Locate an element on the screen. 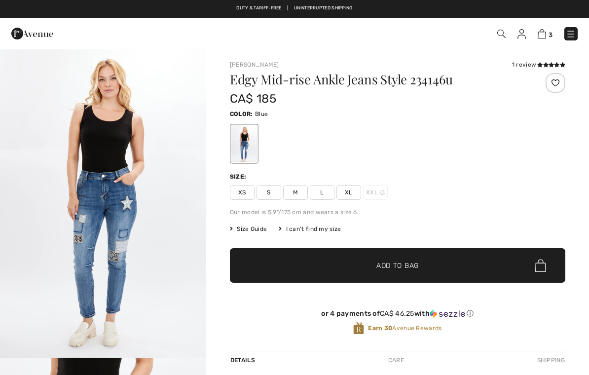 The image size is (589, 375). span: Color: is located at coordinates (241, 114).